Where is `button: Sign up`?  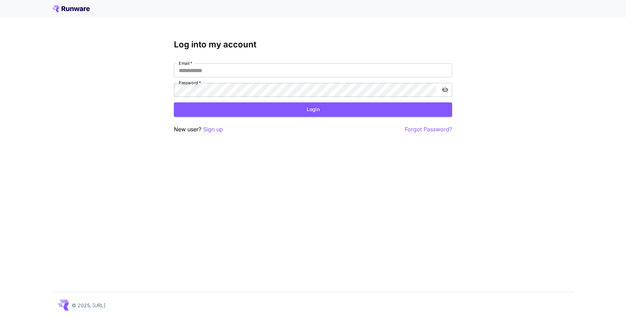
button: Sign up is located at coordinates (213, 129).